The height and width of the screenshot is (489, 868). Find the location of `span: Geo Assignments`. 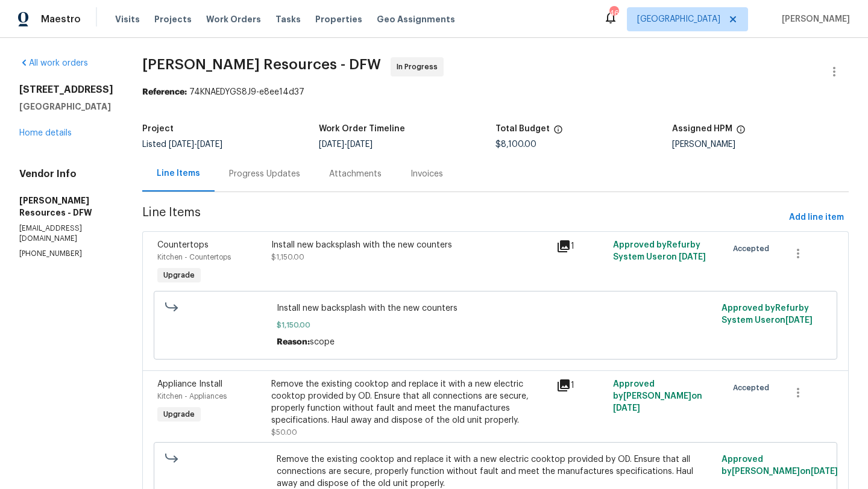

span: Geo Assignments is located at coordinates (415, 20).